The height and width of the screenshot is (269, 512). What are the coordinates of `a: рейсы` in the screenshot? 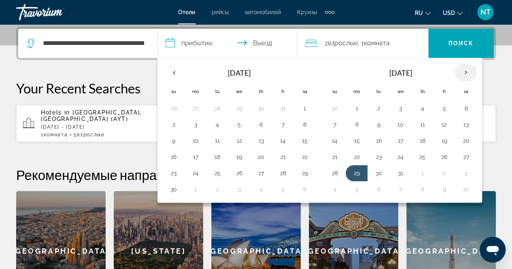 It's located at (220, 12).